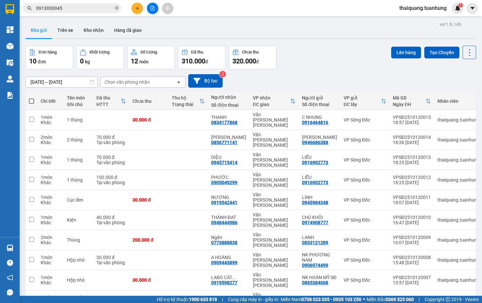  Describe the element at coordinates (10, 95) in the screenshot. I see `img: solution-icon` at that location.